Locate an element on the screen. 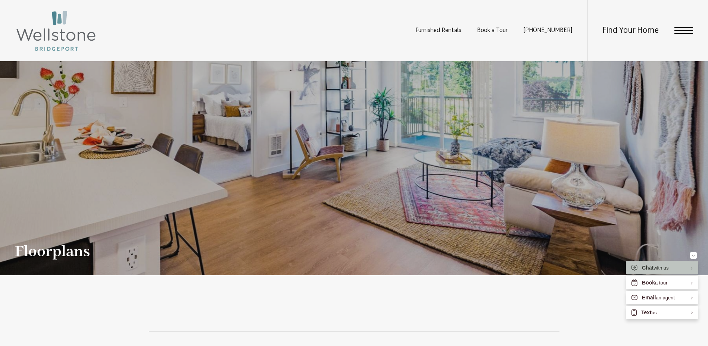 The image size is (708, 346). a: Book a Tour is located at coordinates (492, 31).